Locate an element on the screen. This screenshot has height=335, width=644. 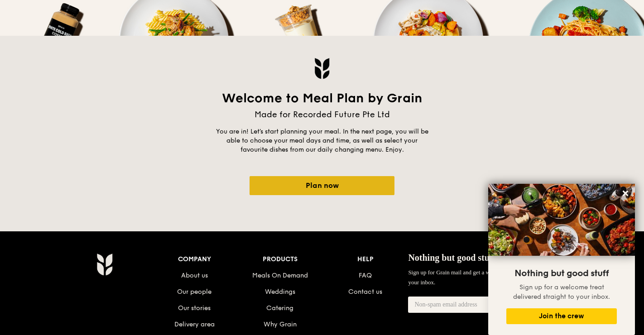
a: About us is located at coordinates (195, 275).